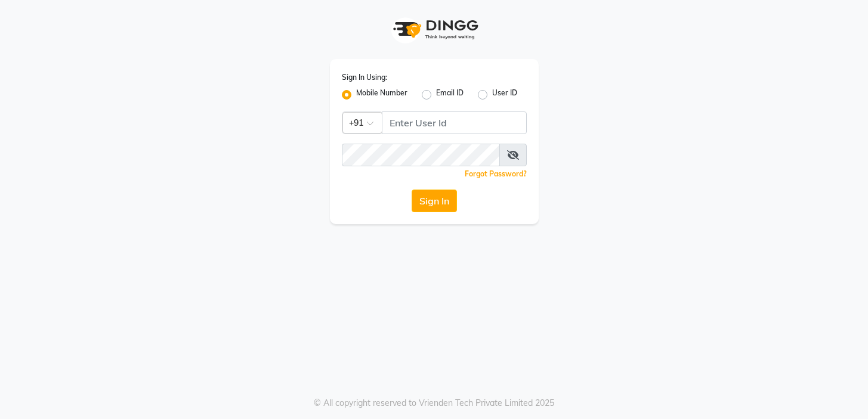 Image resolution: width=868 pixels, height=419 pixels. I want to click on label: Sign In Using:, so click(365, 77).